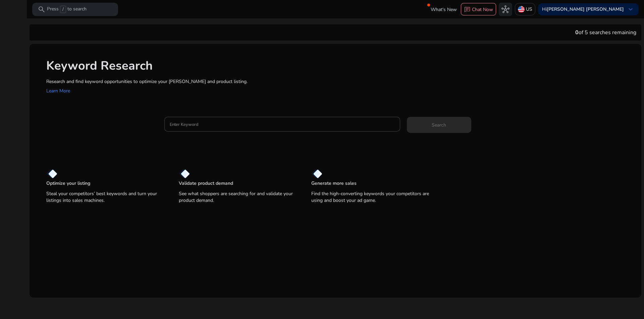 The height and width of the screenshot is (319, 644). What do you see at coordinates (443, 10) in the screenshot?
I see `span: What's New` at bounding box center [443, 10].